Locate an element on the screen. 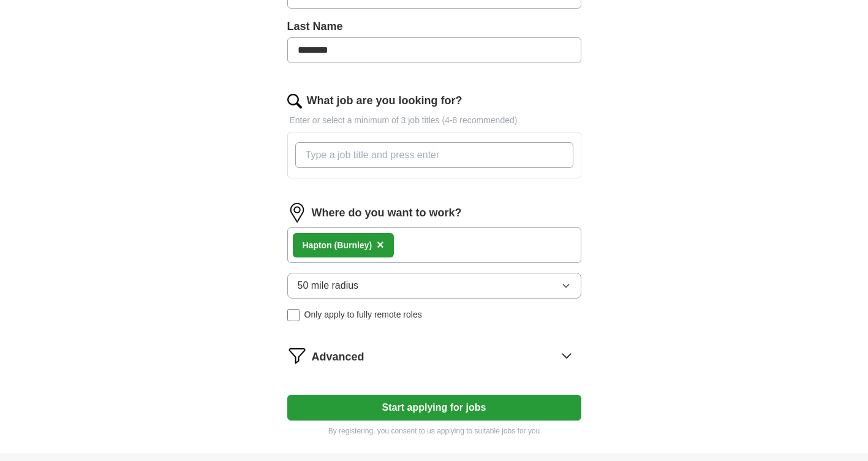  img: search.png is located at coordinates (295, 101).